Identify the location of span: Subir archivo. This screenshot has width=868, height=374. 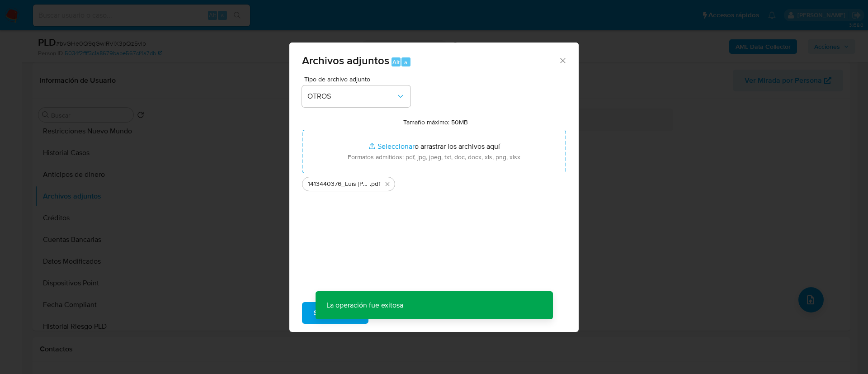
(335, 313).